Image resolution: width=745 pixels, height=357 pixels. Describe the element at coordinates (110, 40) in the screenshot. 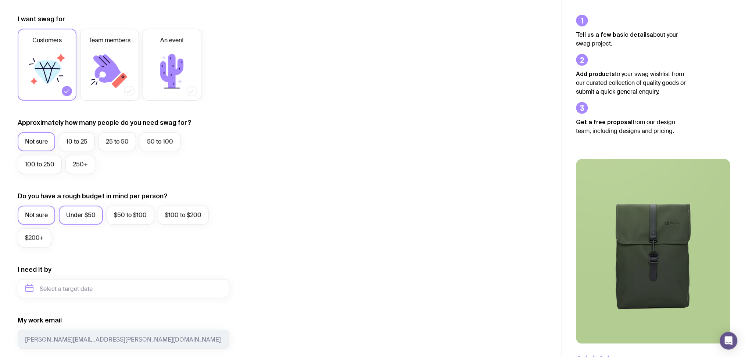

I see `span: Team members` at that location.